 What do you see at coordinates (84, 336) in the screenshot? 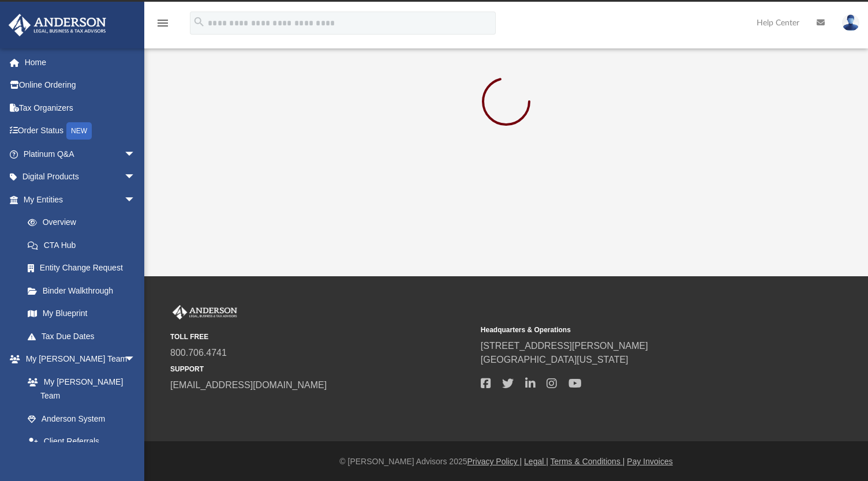
I see `a: Tax Due Dates` at bounding box center [84, 336].